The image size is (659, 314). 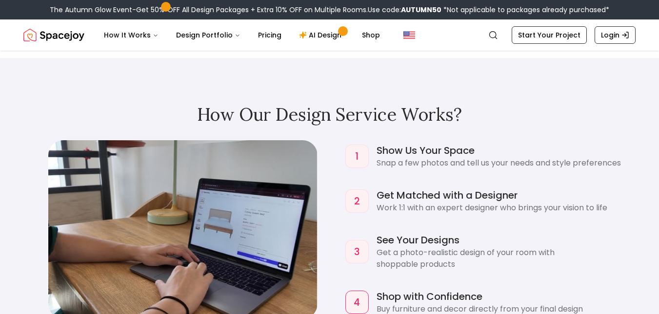 What do you see at coordinates (357, 201) in the screenshot?
I see `h4: 2` at bounding box center [357, 201].